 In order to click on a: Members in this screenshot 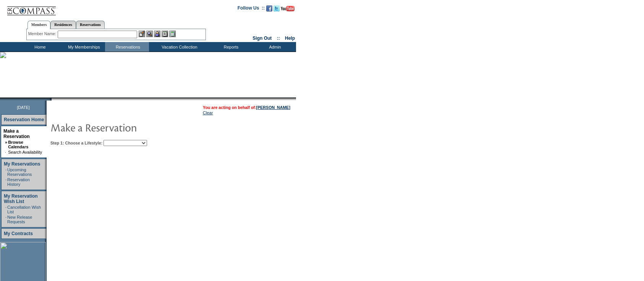, I will do `click(39, 25)`.